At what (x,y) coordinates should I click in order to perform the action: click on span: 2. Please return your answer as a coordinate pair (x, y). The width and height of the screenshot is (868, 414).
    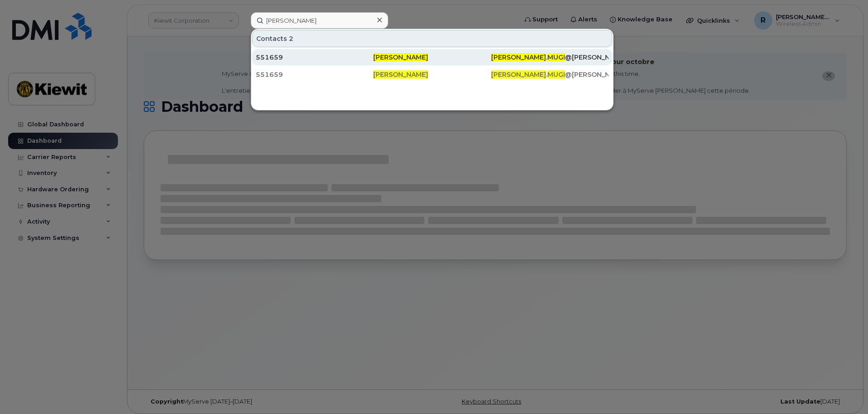
    Looking at the image, I should click on (291, 39).